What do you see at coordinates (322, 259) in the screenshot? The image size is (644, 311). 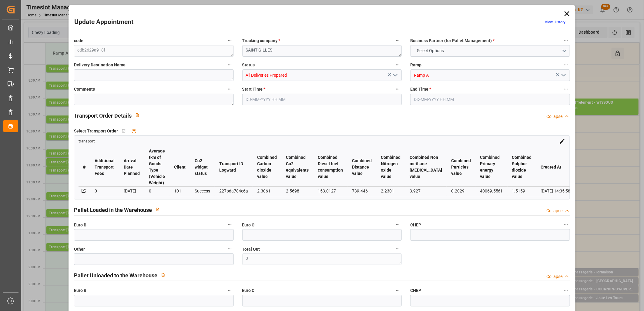 I see `textarea: 0` at bounding box center [322, 259].